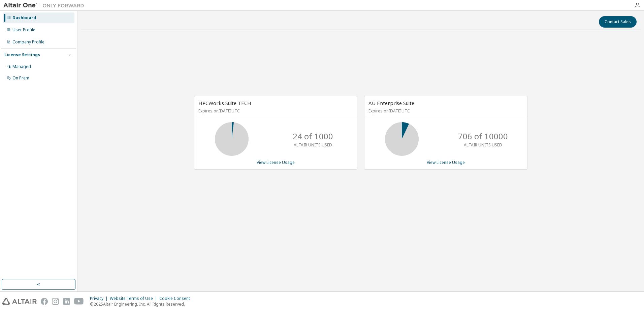 The image size is (644, 311). What do you see at coordinates (28, 42) in the screenshot?
I see `div: Company Profile` at bounding box center [28, 42].